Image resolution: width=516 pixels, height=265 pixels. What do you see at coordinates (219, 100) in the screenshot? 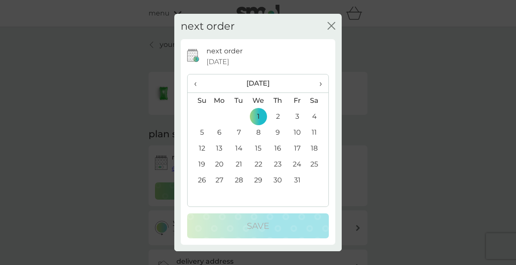
I see `th: Mo` at bounding box center [219, 100].